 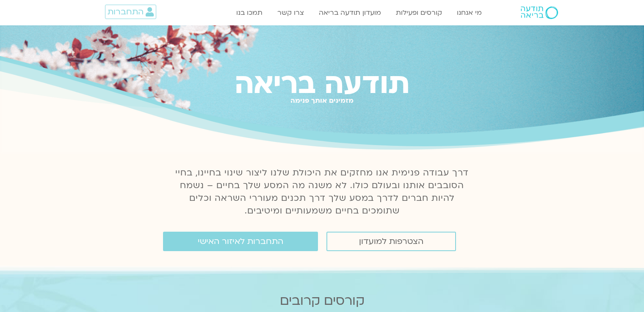 I want to click on img: תודעה בריאה, so click(x=539, y=13).